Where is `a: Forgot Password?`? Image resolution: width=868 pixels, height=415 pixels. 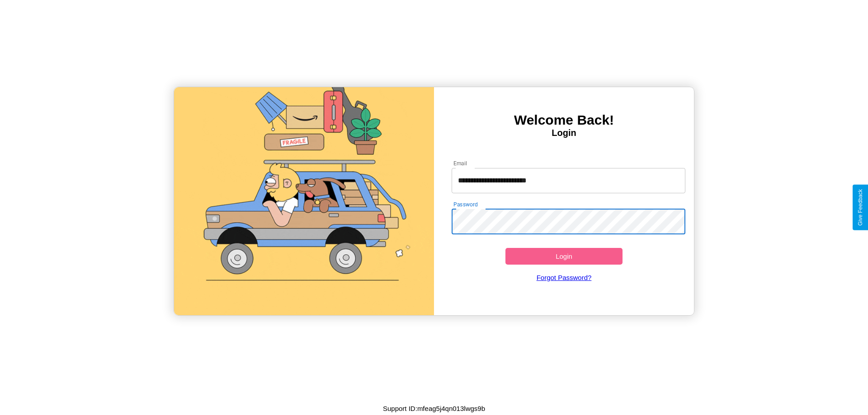
a: Forgot Password? is located at coordinates (564, 278).